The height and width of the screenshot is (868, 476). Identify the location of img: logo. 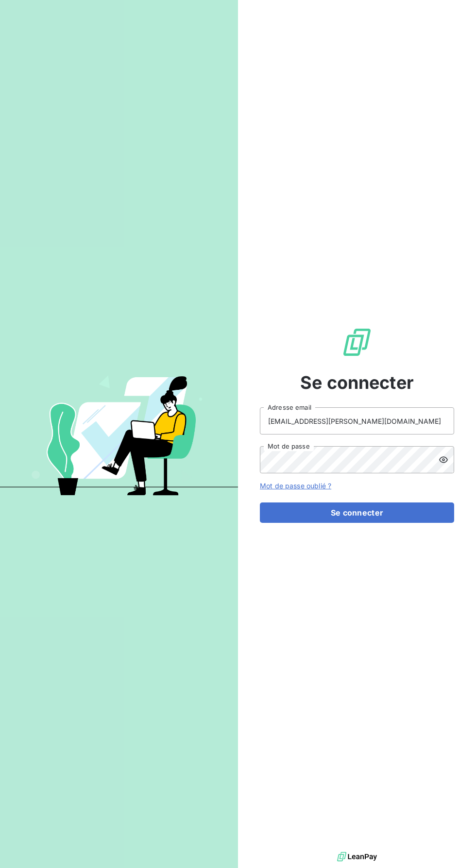
(357, 857).